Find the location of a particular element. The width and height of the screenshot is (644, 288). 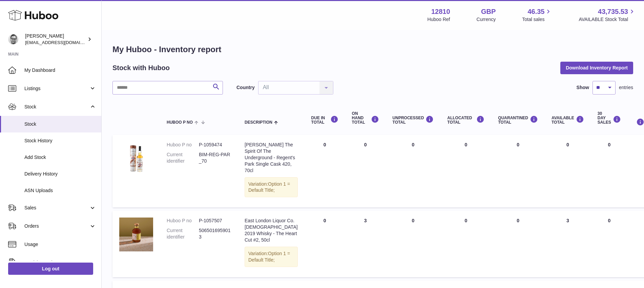

div: ALLOCATED Total is located at coordinates (466, 120).